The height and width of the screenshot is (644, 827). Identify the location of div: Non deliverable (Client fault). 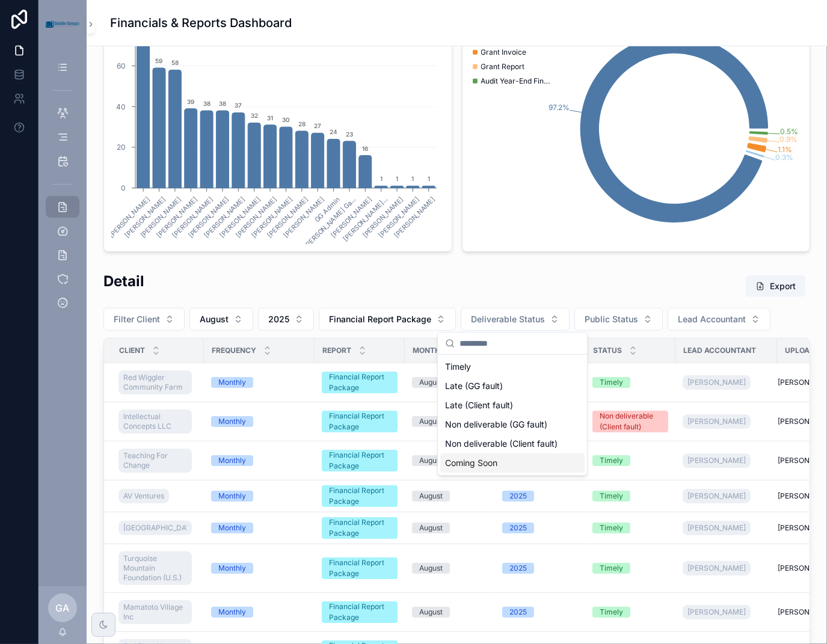
(631, 421).